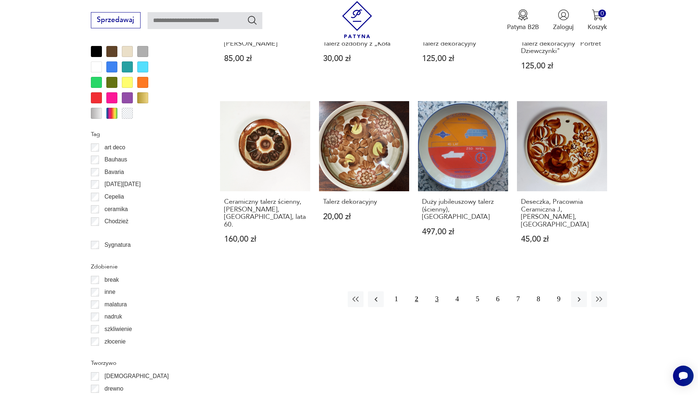 This screenshot has height=395, width=698. Describe the element at coordinates (597, 20) in the screenshot. I see `button: 0Koszyk` at that location.